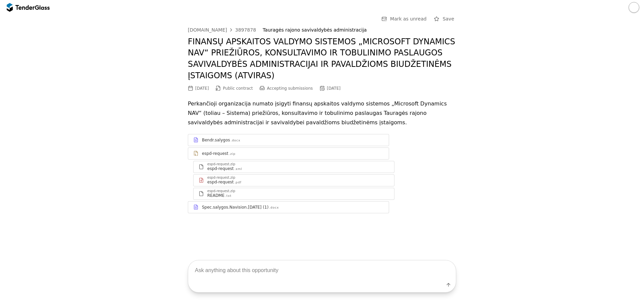 This screenshot has width=644, height=306. What do you see at coordinates (228, 196) in the screenshot?
I see `div: .txt` at bounding box center [228, 196].